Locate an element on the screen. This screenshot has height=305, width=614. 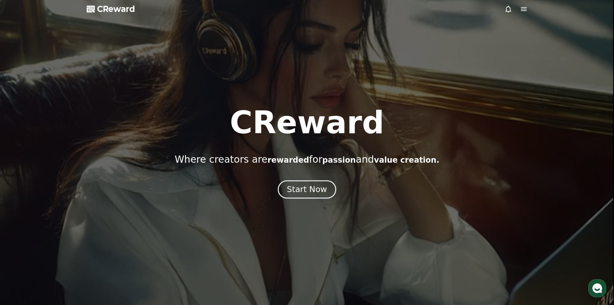
span: Messages is located at coordinates (63, 217).